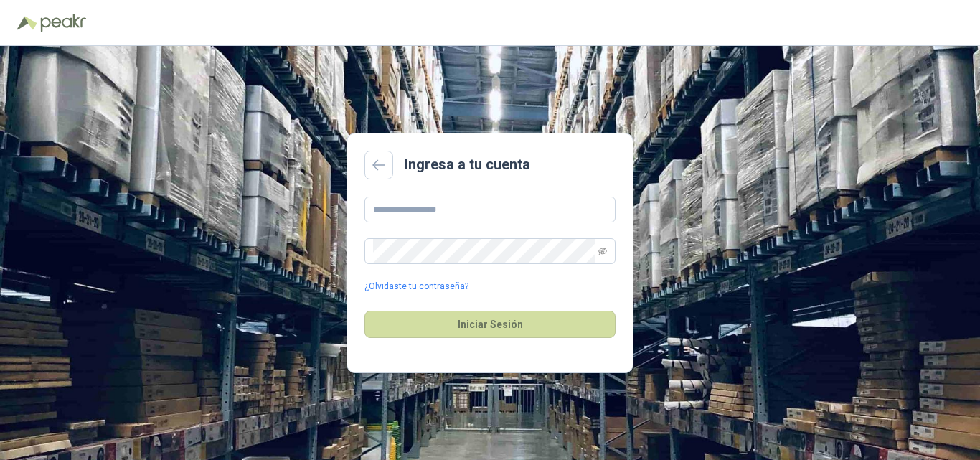 The image size is (980, 460). I want to click on img: Logo, so click(27, 23).